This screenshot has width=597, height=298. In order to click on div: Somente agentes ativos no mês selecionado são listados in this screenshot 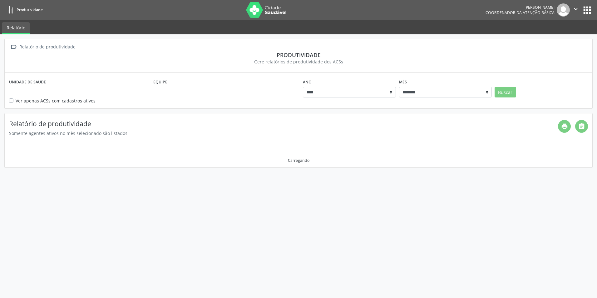, I will do `click(283, 133)`.